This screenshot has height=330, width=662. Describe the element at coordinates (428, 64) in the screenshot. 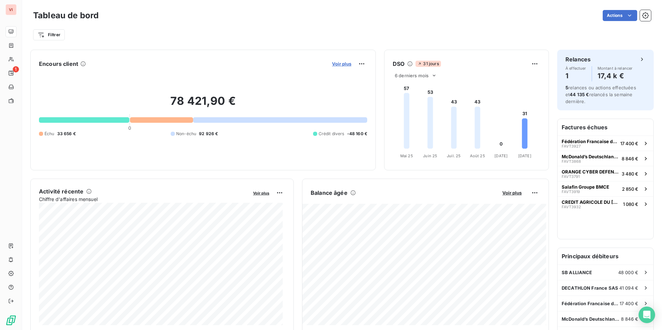

I see `span: 31 jours` at that location.